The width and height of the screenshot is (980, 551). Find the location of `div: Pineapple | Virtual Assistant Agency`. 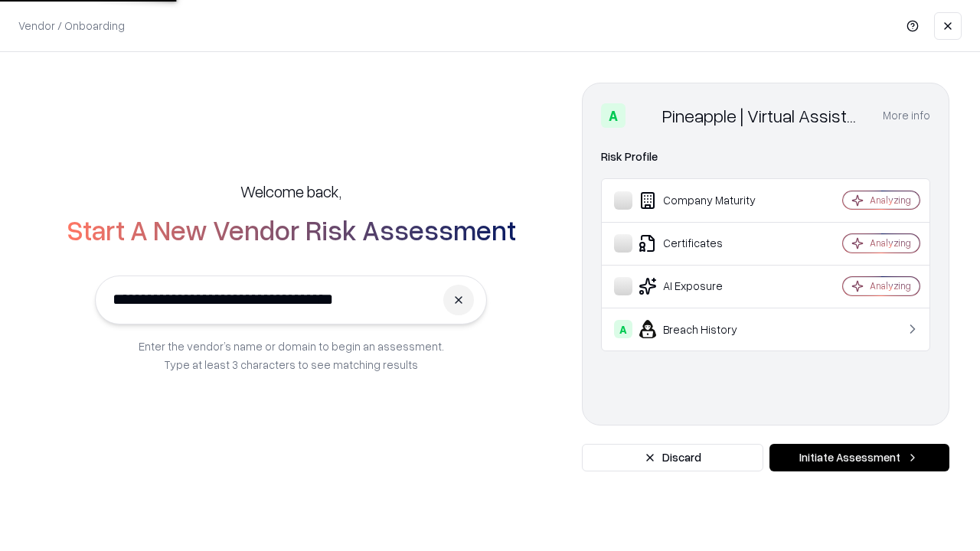

div: Pineapple | Virtual Assistant Agency is located at coordinates (763, 115).